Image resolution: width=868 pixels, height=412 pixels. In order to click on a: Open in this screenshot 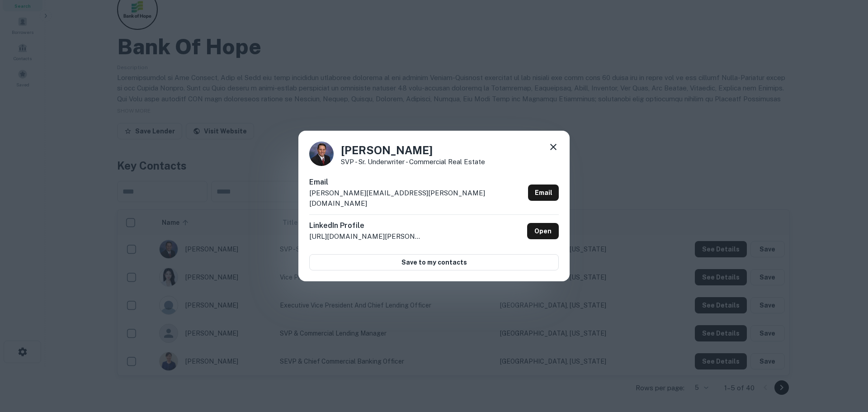, I will do `click(543, 231)`.